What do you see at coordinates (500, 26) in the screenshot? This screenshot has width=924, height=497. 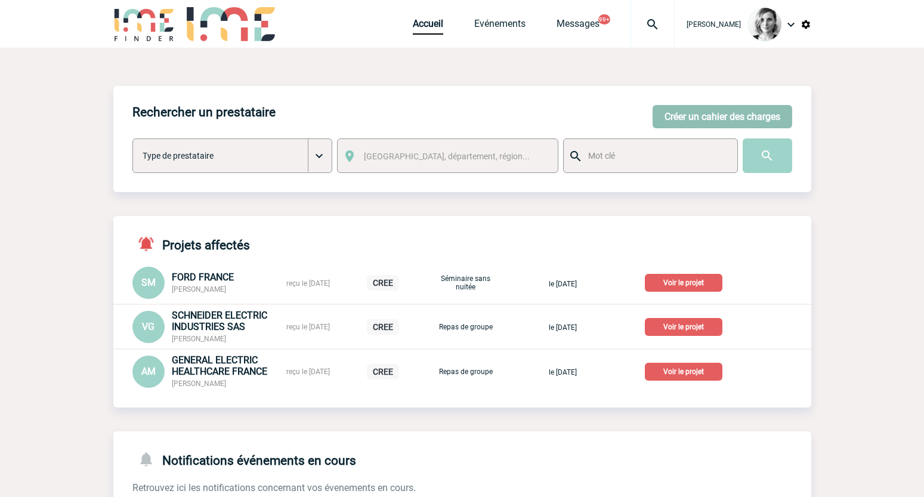 I see `a: Evénements` at bounding box center [500, 26].